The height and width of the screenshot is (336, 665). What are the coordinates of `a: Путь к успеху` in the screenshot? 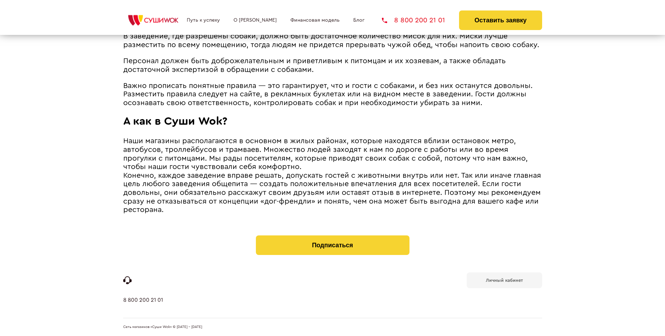 It's located at (203, 20).